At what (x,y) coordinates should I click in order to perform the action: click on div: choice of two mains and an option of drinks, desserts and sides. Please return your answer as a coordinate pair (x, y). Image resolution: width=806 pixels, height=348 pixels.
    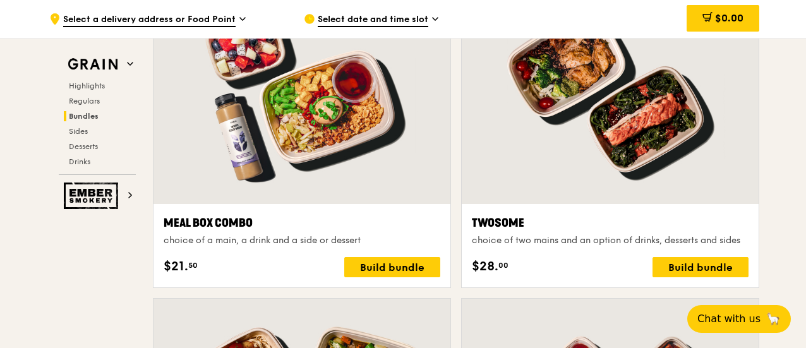
    Looking at the image, I should click on (610, 241).